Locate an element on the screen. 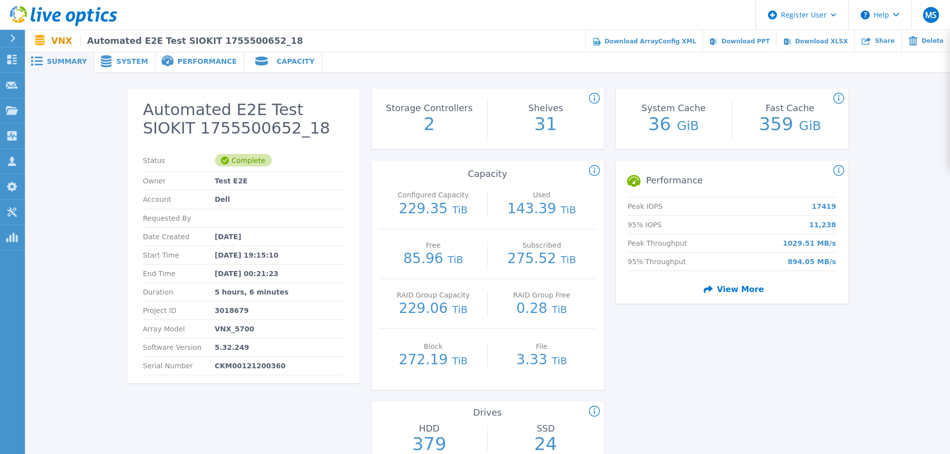  p: Project ID is located at coordinates (179, 311).